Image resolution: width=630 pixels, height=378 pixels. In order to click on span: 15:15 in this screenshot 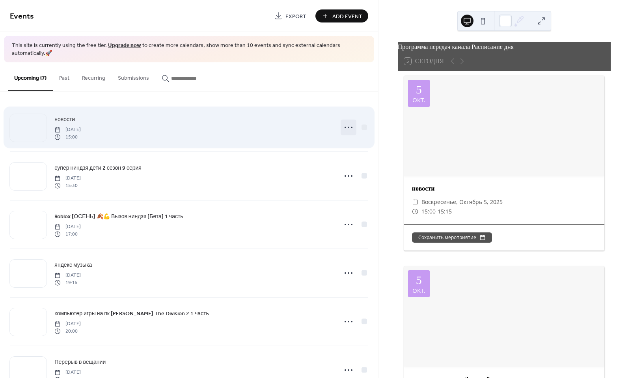, I will do `click(445, 211)`.